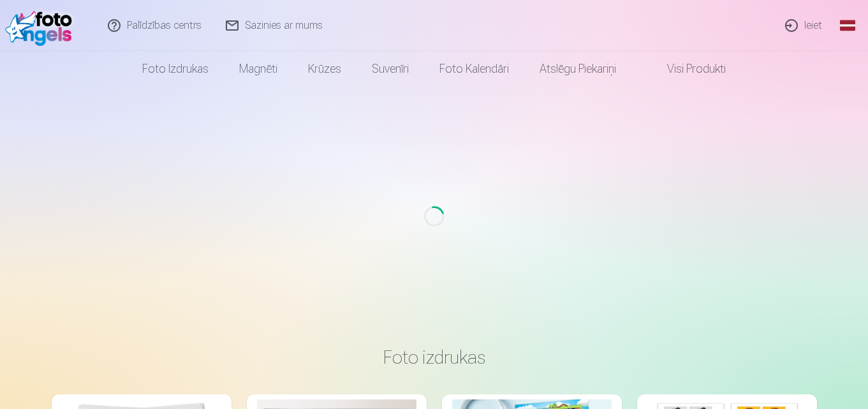 The image size is (868, 409). I want to click on a: Krūzes, so click(325, 69).